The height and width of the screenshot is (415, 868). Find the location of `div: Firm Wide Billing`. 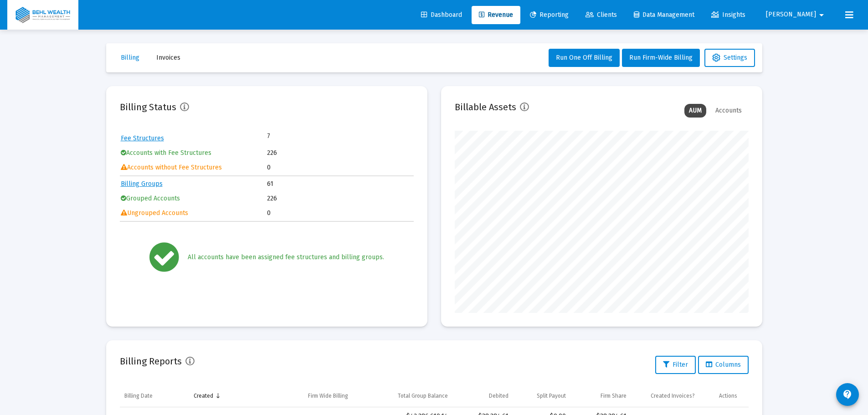

div: Firm Wide Billing is located at coordinates (328, 396).